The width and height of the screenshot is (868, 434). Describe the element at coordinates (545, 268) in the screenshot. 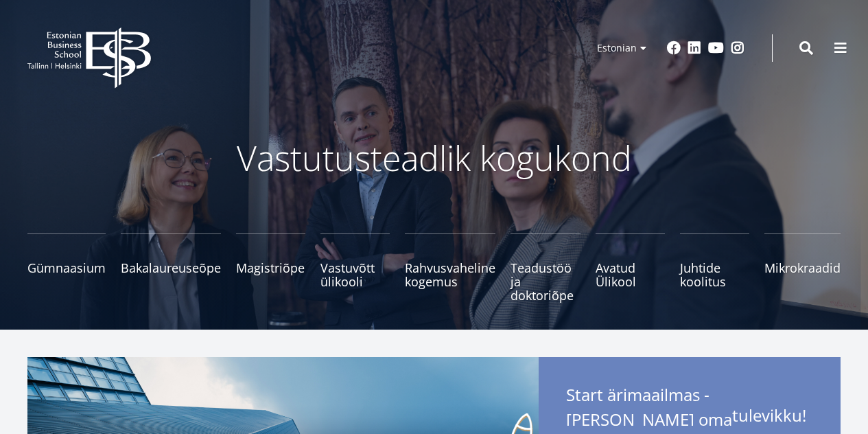

I see `a: Teadustöö ja doktoriõpe` at that location.